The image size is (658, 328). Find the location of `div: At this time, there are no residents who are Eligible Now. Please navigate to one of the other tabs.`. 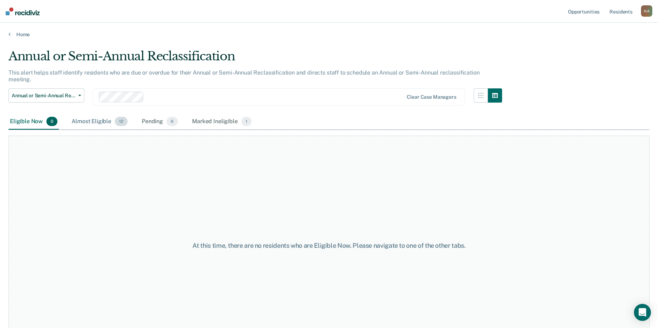

div: At this time, there are no residents who are Eligible Now. Please navigate to one of the other tabs. is located at coordinates (329, 245).